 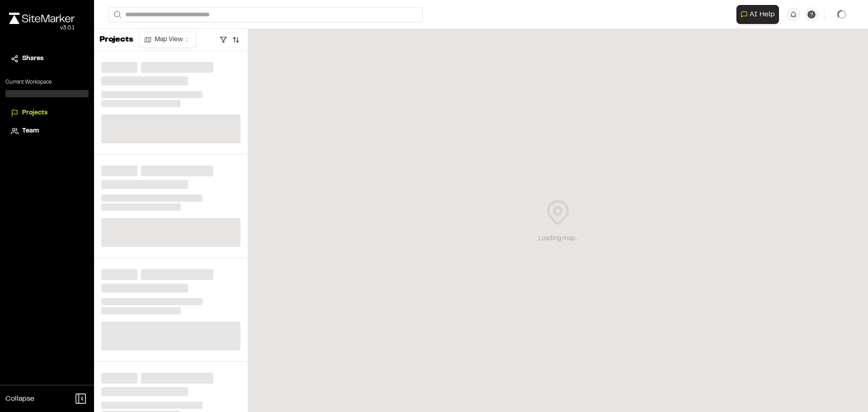 What do you see at coordinates (558, 239) in the screenshot?
I see `div: Loading map...` at bounding box center [558, 239].